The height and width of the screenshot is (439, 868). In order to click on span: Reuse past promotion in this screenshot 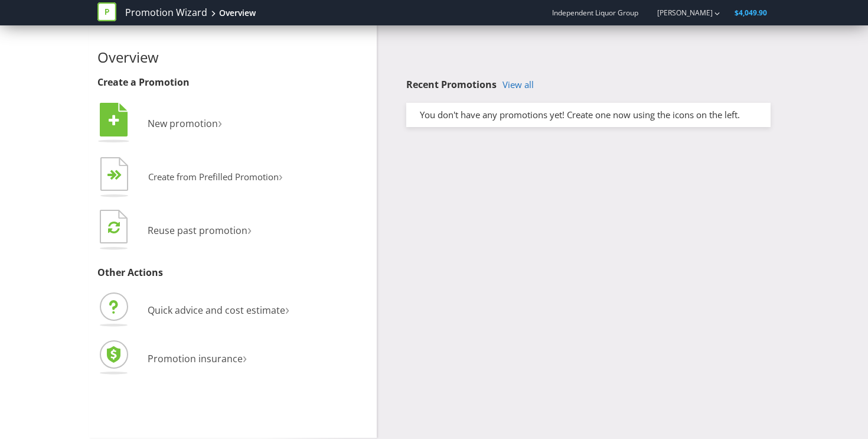, I will do `click(197, 231)`.